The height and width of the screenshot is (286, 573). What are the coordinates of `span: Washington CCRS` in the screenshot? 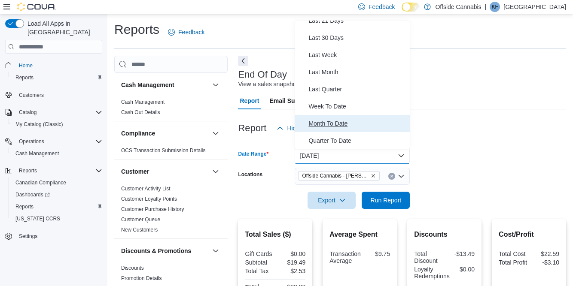 It's located at (57, 219).